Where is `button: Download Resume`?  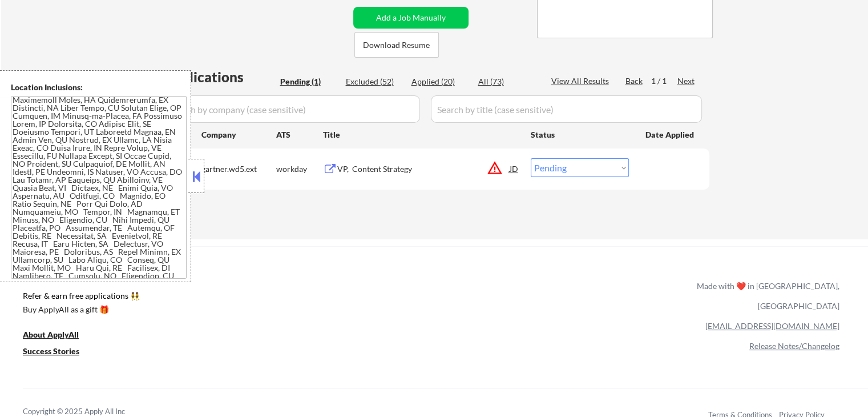
button: Download Resume is located at coordinates (396, 45).